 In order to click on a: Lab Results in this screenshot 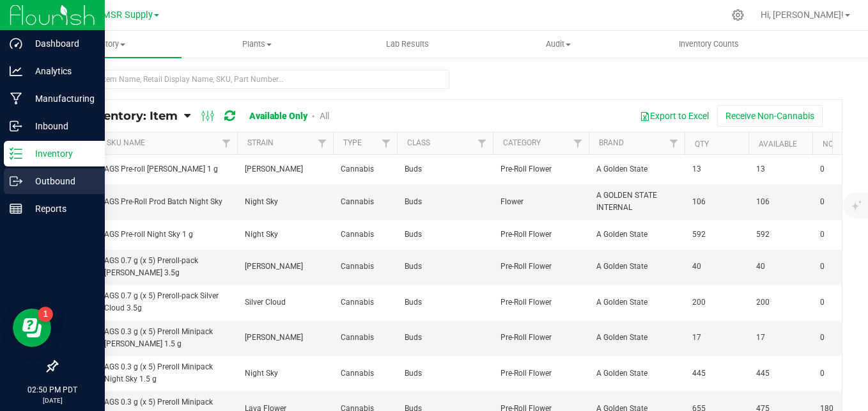, I will do `click(408, 44)`.